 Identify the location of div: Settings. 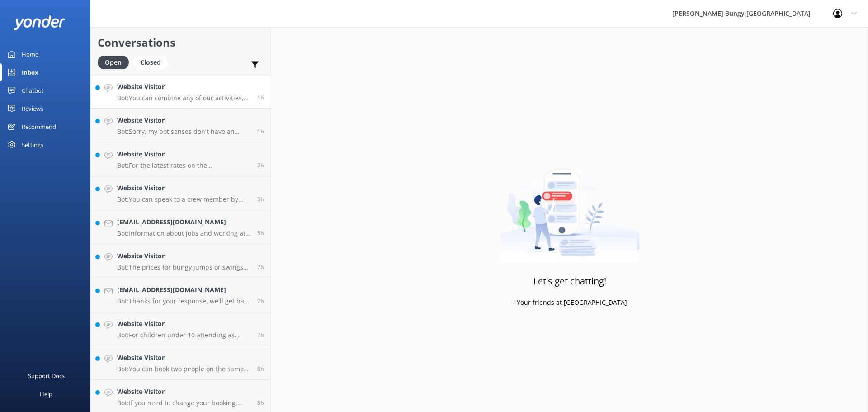
(32, 145).